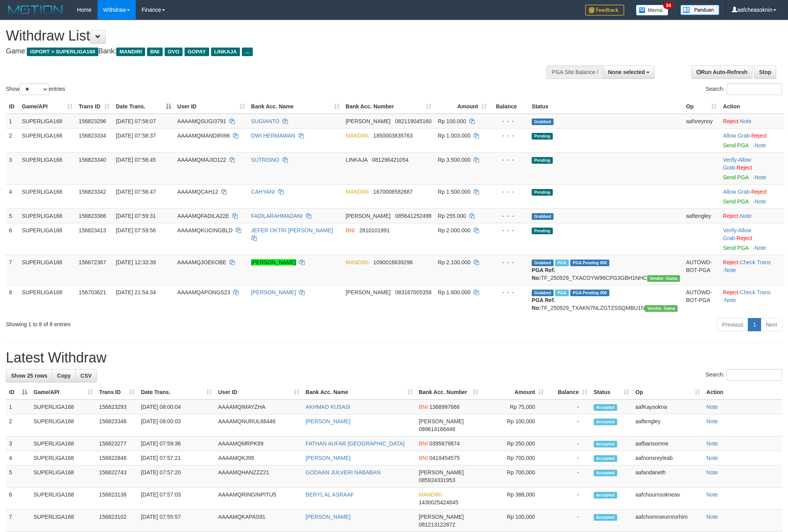  Describe the element at coordinates (29, 376) in the screenshot. I see `span: Show 25 rows` at that location.